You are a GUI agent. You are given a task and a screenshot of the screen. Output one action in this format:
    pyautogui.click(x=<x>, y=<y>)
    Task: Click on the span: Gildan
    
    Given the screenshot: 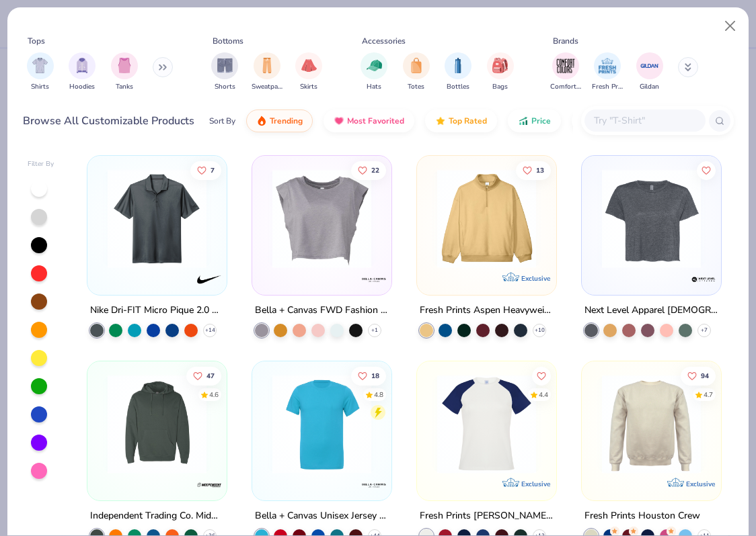 What is the action you would take?
    pyautogui.click(x=649, y=87)
    